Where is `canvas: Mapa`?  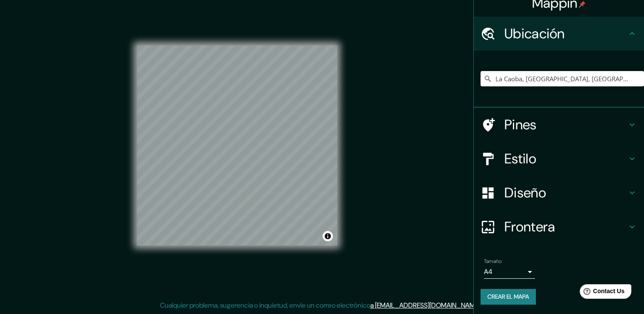
canvas: Mapa is located at coordinates (237, 145).